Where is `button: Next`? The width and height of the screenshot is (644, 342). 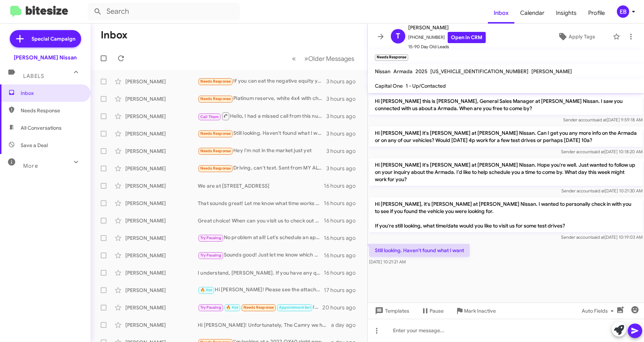 button: Next is located at coordinates (329, 58).